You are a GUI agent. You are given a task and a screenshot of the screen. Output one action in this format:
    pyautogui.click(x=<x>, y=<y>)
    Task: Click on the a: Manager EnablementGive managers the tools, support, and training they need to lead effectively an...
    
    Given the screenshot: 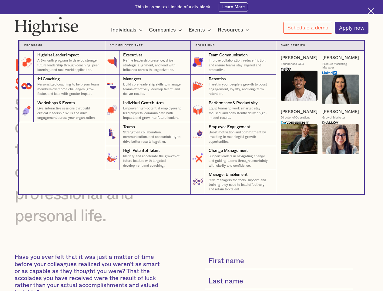 What is the action you would take?
    pyautogui.click(x=233, y=182)
    